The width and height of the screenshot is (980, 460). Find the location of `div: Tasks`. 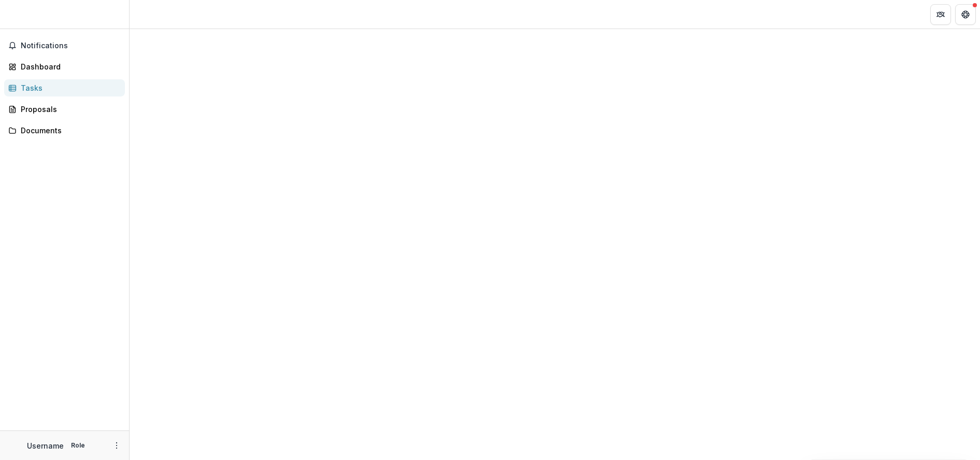

div: Tasks is located at coordinates (69, 88).